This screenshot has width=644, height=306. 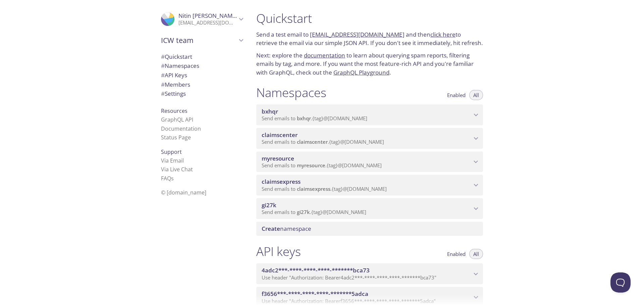 I want to click on div: gi27k namespace, so click(x=370, y=208).